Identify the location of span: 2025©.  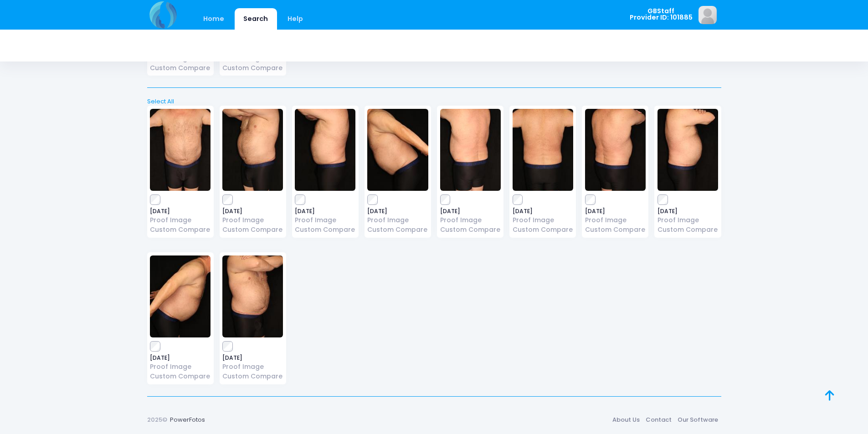
(157, 419).